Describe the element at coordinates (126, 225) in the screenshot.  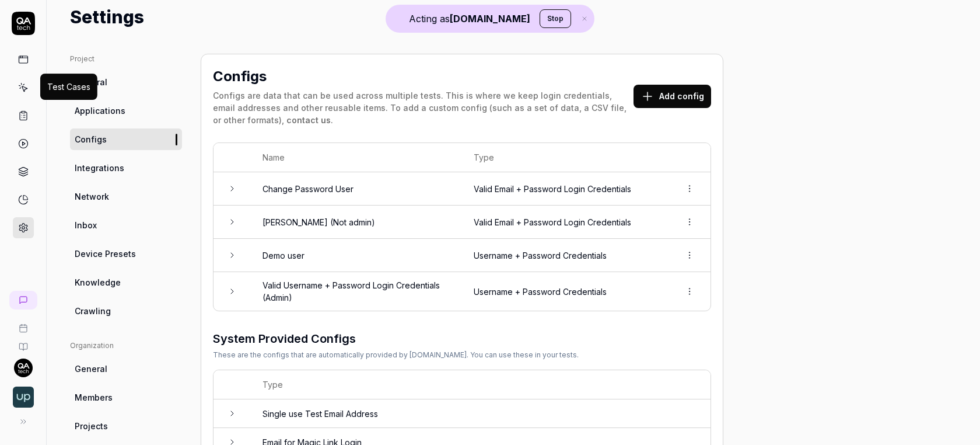
I see `a: Inbox` at that location.